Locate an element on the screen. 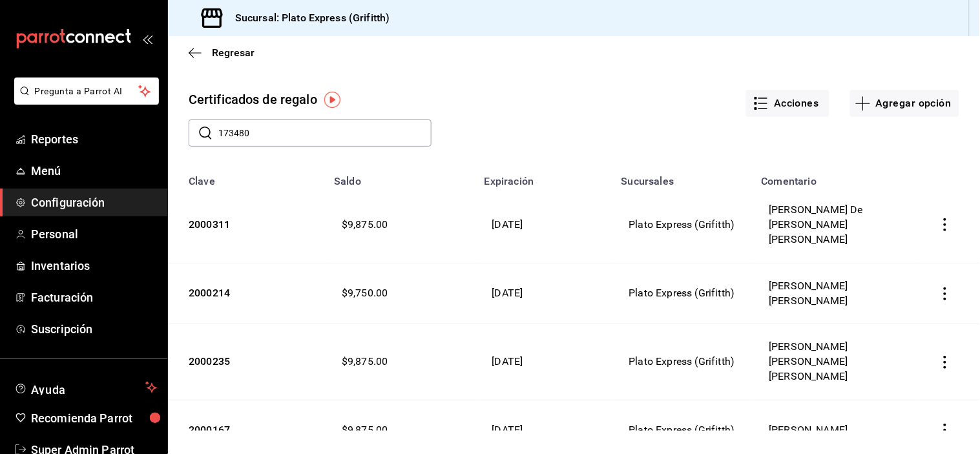 The width and height of the screenshot is (980, 454). th: Sucursales is located at coordinates (684, 177).